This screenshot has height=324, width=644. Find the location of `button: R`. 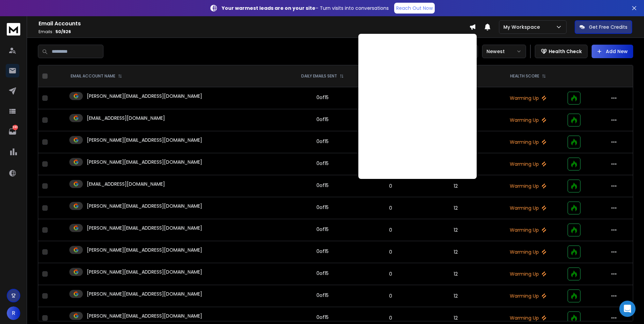

button: R is located at coordinates (14, 313).